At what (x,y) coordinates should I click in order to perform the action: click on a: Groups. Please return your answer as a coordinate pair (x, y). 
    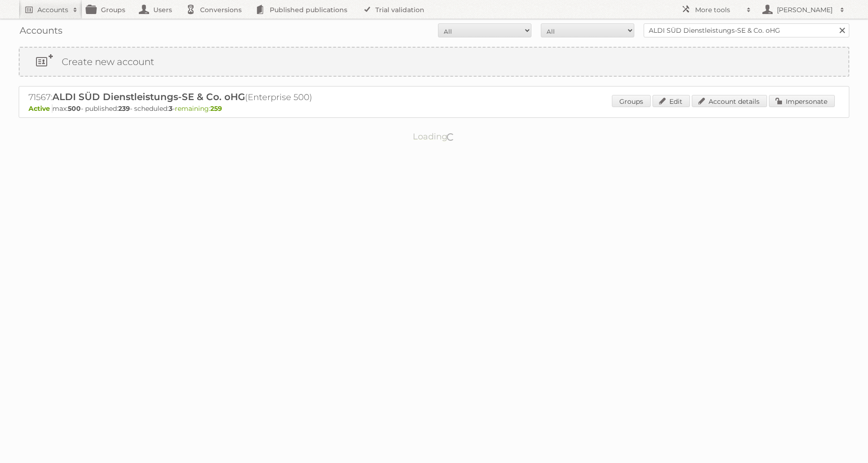
    Looking at the image, I should click on (631, 101).